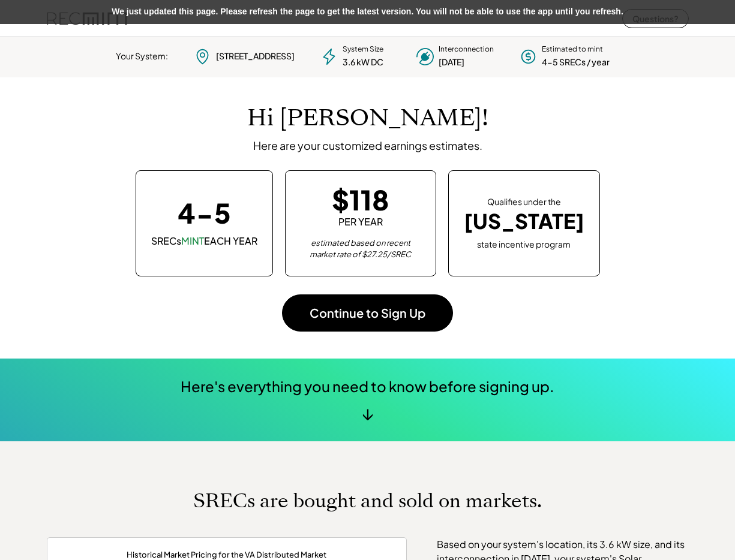 The width and height of the screenshot is (735, 560). What do you see at coordinates (360, 199) in the screenshot?
I see `div: $118` at bounding box center [360, 199].